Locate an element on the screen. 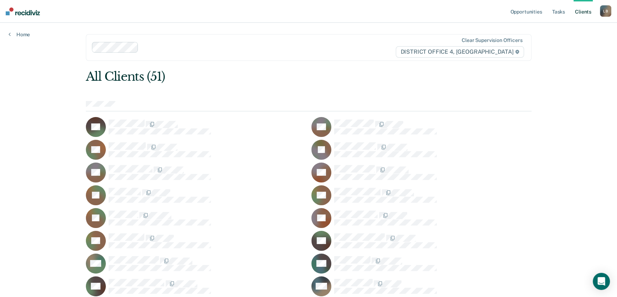 This screenshot has width=617, height=297. button: LB is located at coordinates (605, 11).